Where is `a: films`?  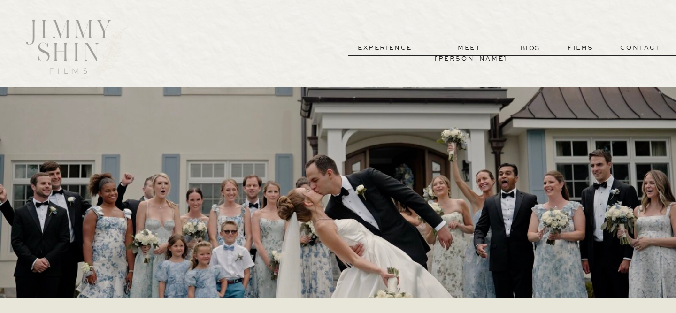
a: films is located at coordinates (581, 48).